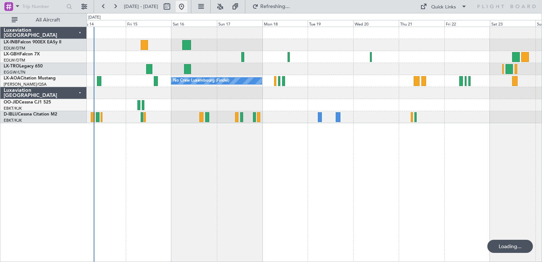  Describe the element at coordinates (30, 78) in the screenshot. I see `a: LX-AOACitation Mustang` at that location.